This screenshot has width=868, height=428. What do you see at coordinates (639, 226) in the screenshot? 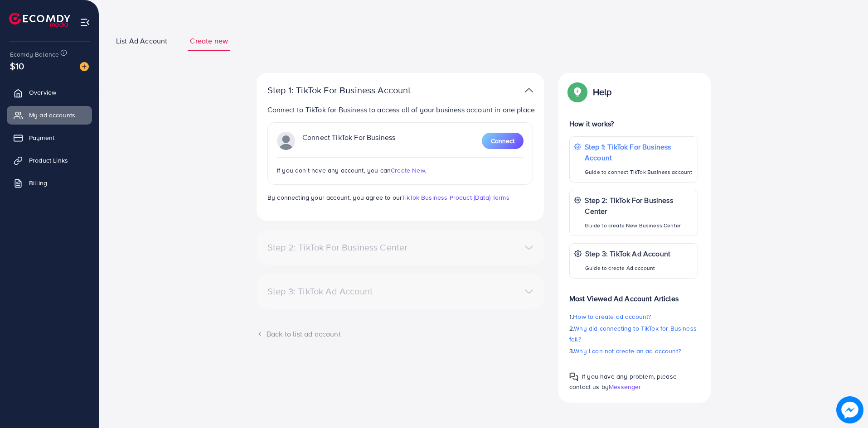
I see `p: Guide to create New Business Center` at bounding box center [639, 226].